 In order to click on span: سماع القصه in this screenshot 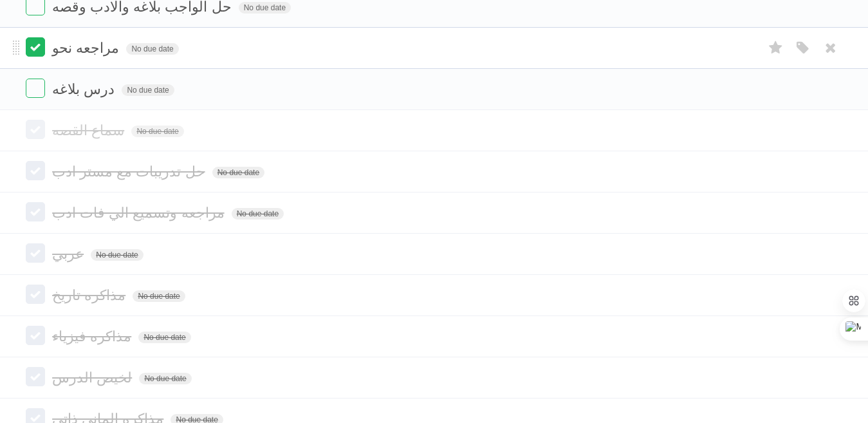, I will do `click(89, 130)`.